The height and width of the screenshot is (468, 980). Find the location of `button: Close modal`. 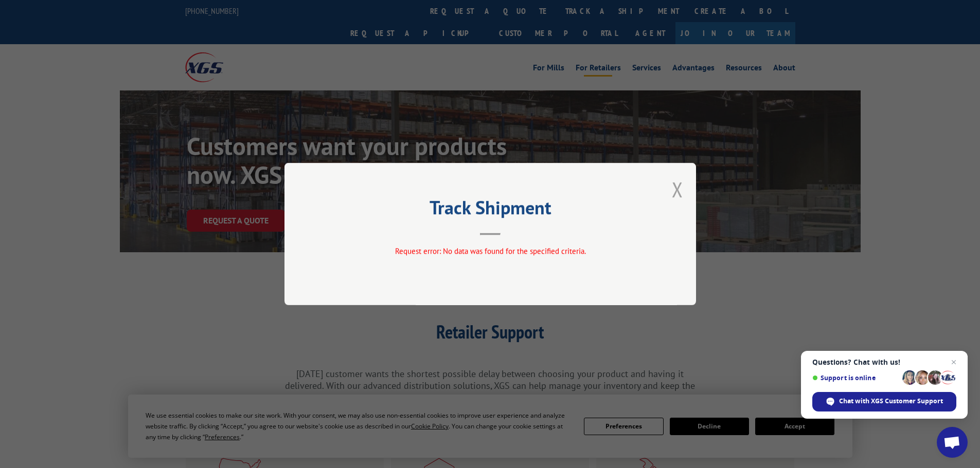

button: Close modal is located at coordinates (677, 189).